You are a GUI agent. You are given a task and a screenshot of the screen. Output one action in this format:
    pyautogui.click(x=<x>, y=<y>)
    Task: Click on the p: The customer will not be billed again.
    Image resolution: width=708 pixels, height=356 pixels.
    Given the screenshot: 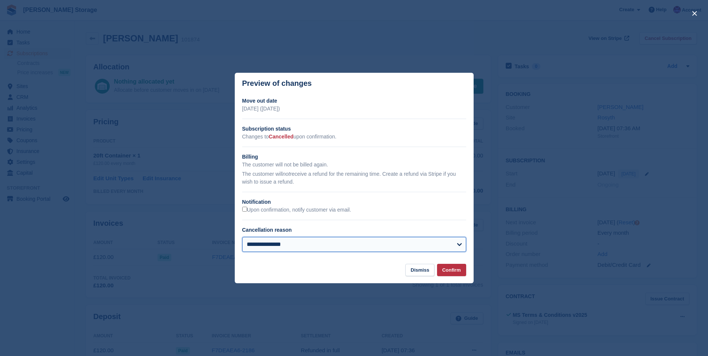 What is the action you would take?
    pyautogui.click(x=354, y=165)
    